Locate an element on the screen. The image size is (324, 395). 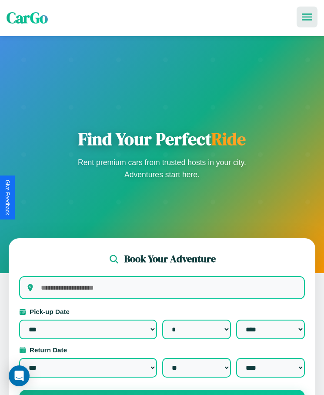
div: Give Feedback is located at coordinates (7, 197).